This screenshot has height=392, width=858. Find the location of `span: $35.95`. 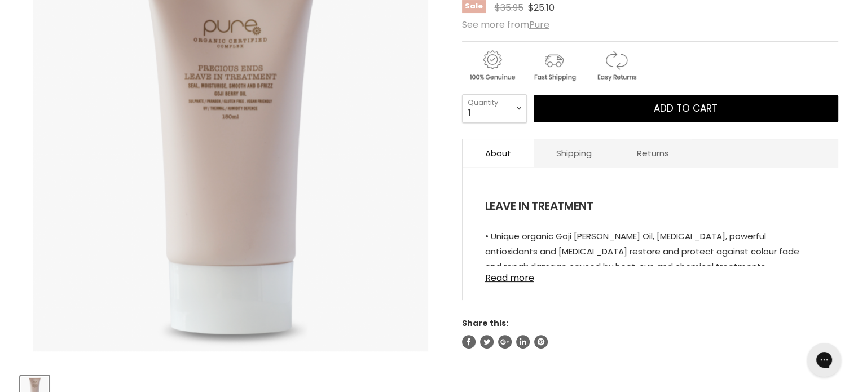

span: $35.95 is located at coordinates (509, 7).